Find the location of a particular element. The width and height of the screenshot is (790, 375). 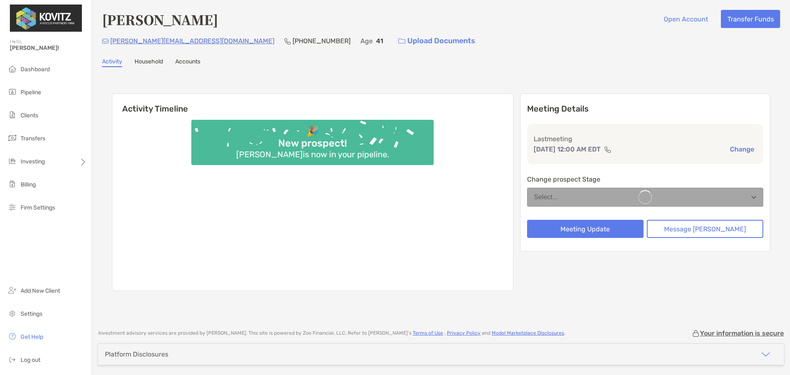

img: icon arrow is located at coordinates (766, 354).